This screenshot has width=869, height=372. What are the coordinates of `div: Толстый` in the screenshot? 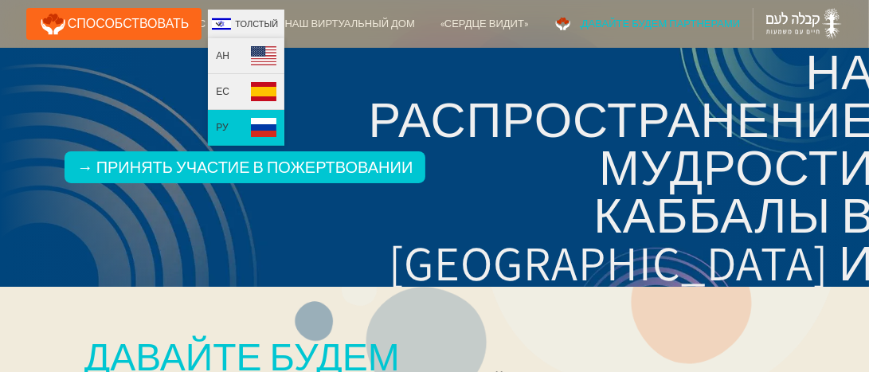 It's located at (246, 24).